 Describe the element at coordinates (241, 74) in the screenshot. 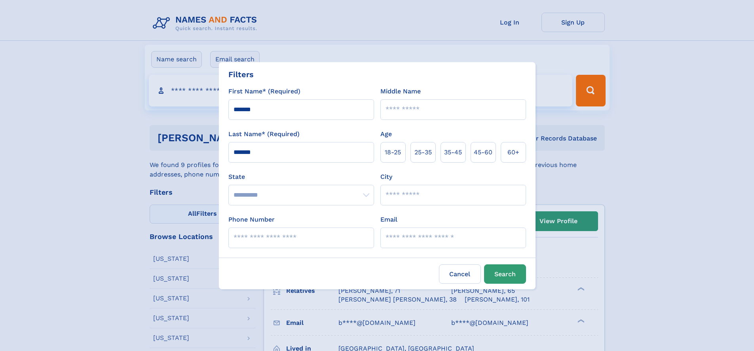

I see `div: Filters` at that location.